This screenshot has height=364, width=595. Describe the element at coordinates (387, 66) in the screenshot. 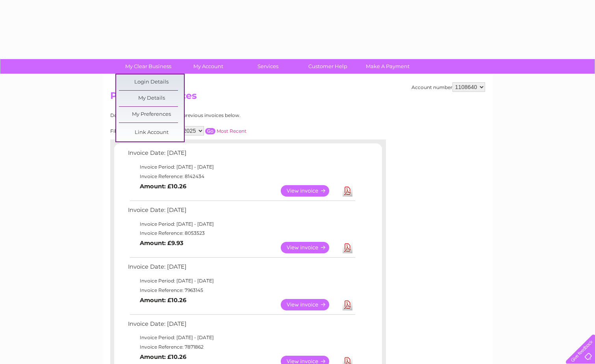

I see `a: Make A Payment` at that location.